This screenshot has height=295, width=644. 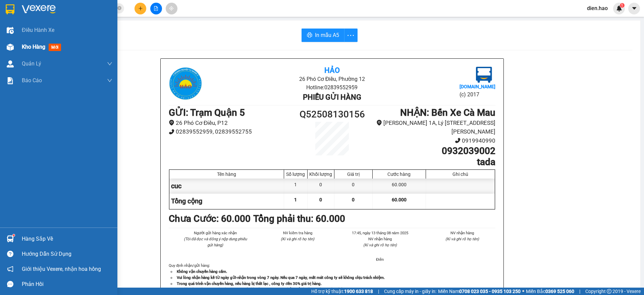 I want to click on li: 02839552959, 02839552755, so click(x=230, y=132).